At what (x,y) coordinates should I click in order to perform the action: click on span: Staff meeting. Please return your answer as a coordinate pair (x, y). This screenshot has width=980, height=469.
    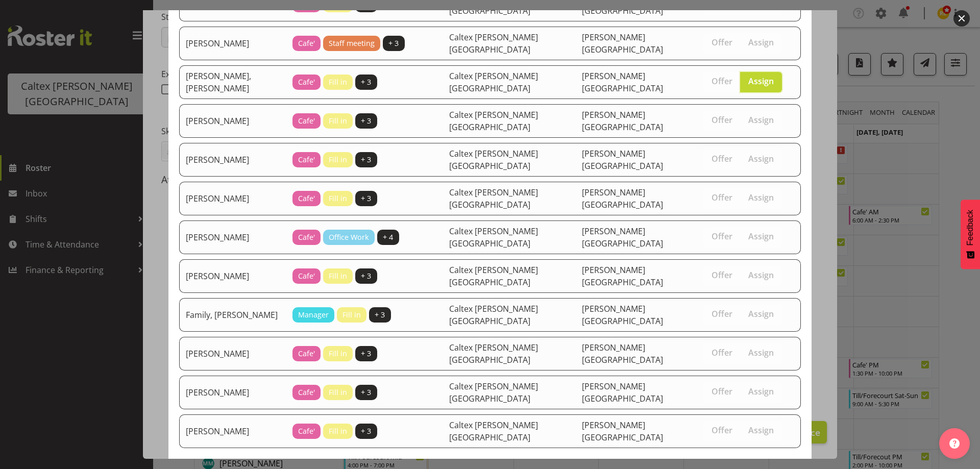
    Looking at the image, I should click on (351, 43).